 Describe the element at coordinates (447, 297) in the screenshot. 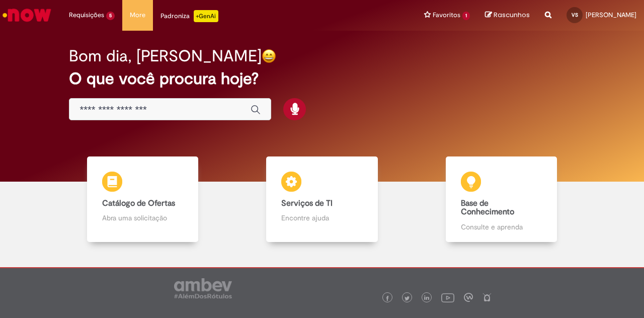

I see `img: logo_footer_youtube.png` at that location.